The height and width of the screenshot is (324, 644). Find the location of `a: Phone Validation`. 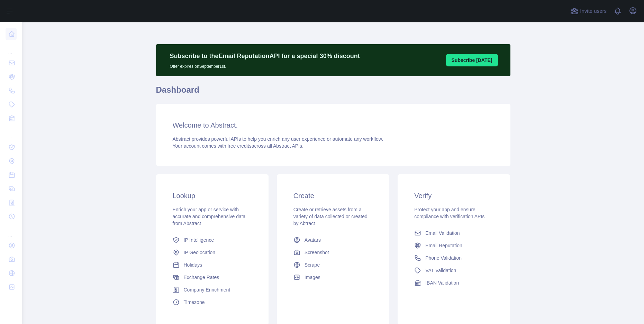

a: Phone Validation is located at coordinates (454, 258).